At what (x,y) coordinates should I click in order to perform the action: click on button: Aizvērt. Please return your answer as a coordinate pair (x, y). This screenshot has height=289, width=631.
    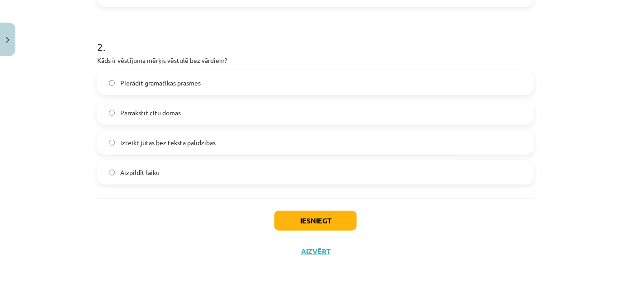
    Looking at the image, I should click on (315, 251).